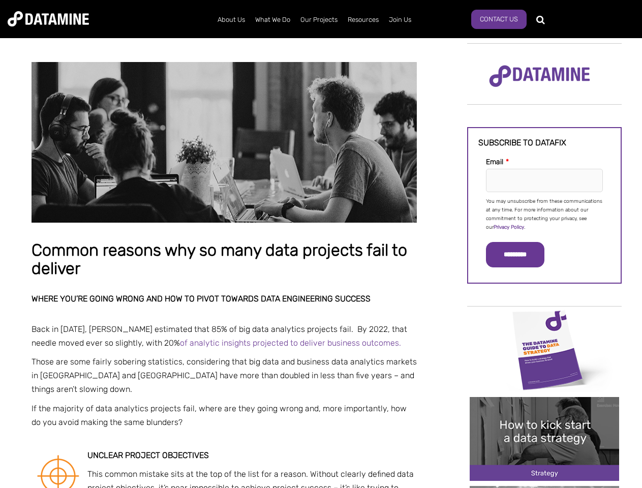 This screenshot has width=642, height=488. What do you see at coordinates (499, 19) in the screenshot?
I see `a: Contact Us` at bounding box center [499, 19].